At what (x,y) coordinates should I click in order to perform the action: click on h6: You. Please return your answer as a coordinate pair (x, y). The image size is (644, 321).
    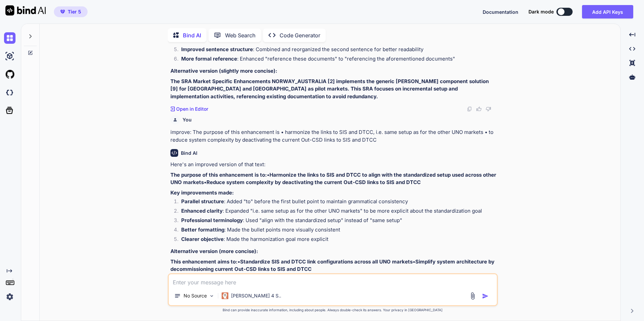
    Looking at the image, I should click on (187, 120).